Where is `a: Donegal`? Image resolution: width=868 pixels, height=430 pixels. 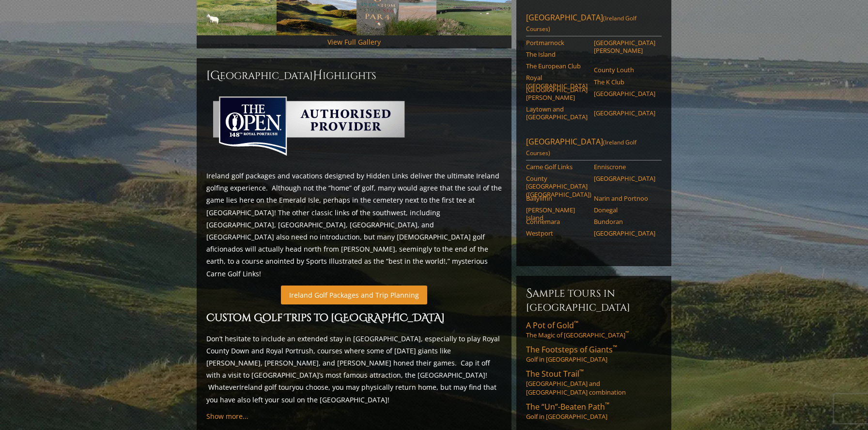
a: Donegal is located at coordinates (624, 210).